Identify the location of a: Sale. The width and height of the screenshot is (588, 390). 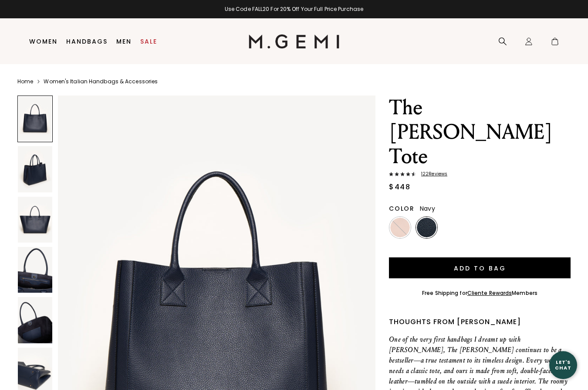
(149, 41).